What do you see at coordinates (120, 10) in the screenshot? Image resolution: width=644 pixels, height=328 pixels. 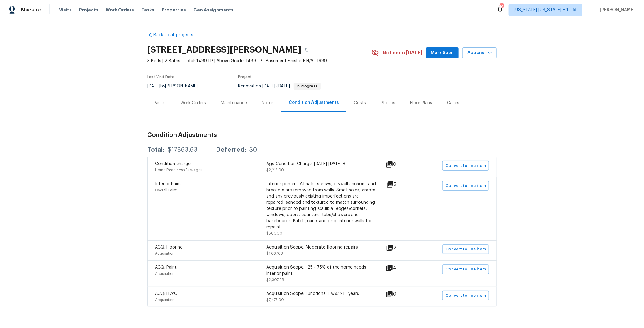 I see `span: Work Orders` at bounding box center [120, 10].